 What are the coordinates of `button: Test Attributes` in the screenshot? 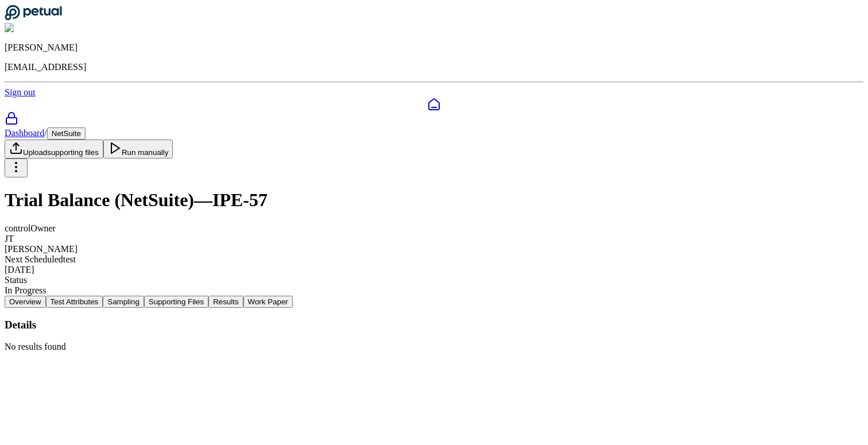 It's located at (74, 302).